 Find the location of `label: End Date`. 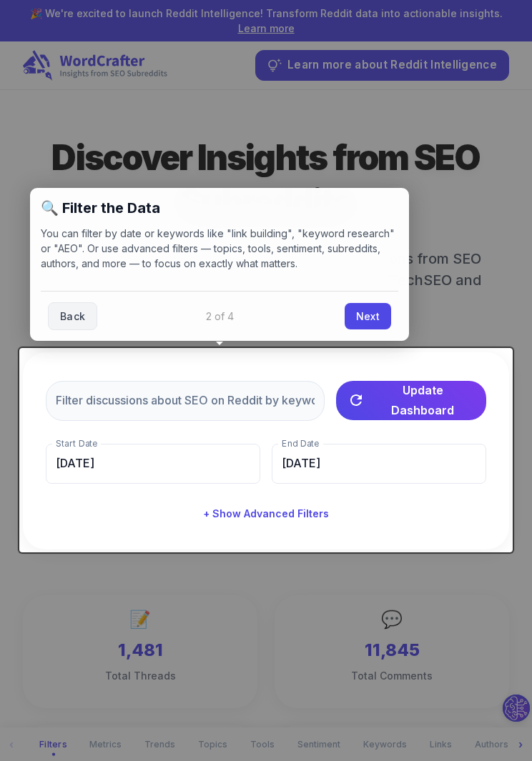

label: End Date is located at coordinates (300, 443).